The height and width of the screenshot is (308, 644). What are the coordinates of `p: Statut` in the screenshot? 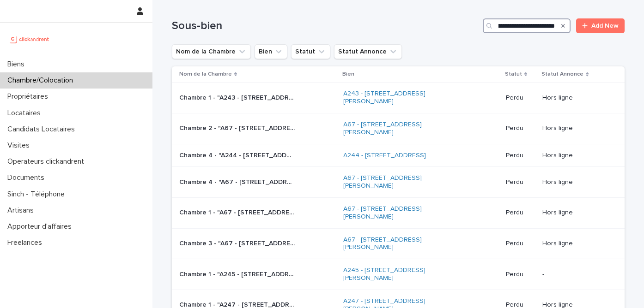 It's located at (514, 75).